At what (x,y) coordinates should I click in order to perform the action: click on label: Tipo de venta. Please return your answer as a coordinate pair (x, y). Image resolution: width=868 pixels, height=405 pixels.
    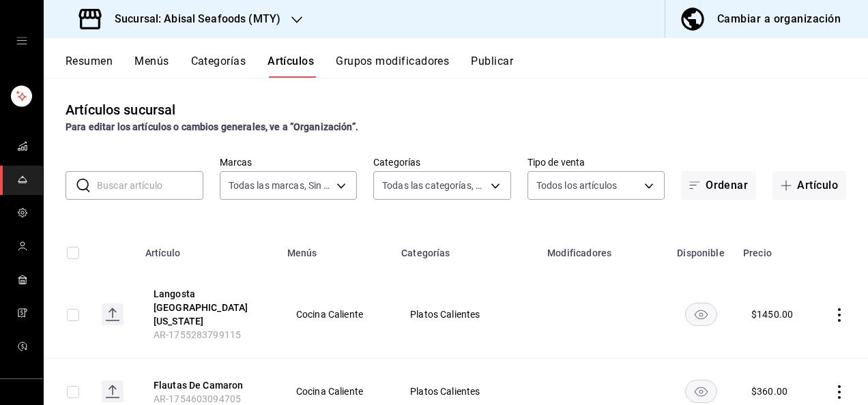
    Looking at the image, I should click on (597, 163).